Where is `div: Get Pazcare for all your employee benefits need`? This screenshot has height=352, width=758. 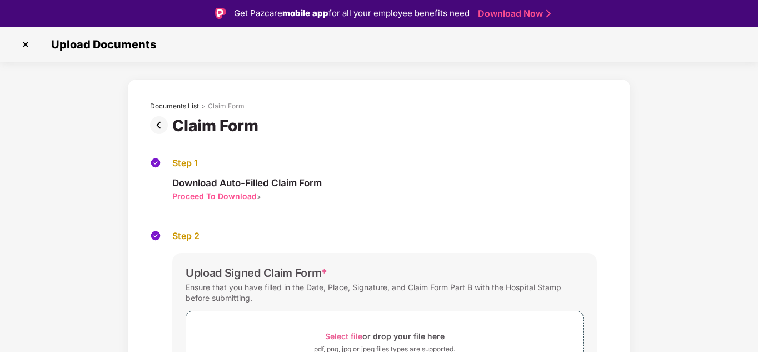 div: Get Pazcare for all your employee benefits need is located at coordinates (352, 13).